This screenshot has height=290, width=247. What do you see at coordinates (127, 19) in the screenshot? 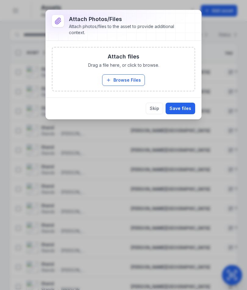
I see `h3: Attach photos/files` at bounding box center [127, 19].